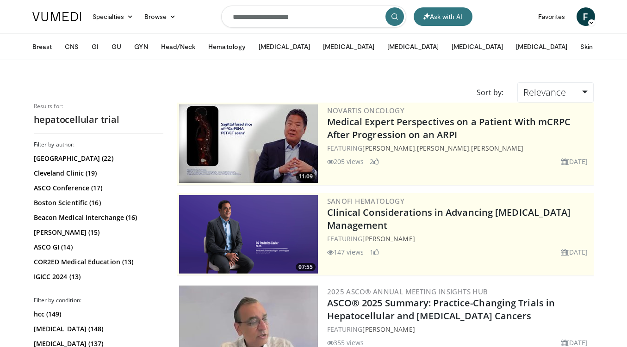 Image resolution: width=627 pixels, height=347 pixels. I want to click on h3: Filter by author:, so click(98, 145).